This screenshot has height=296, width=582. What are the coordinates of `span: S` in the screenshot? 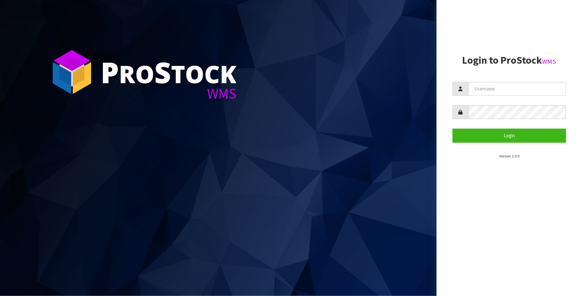 It's located at (163, 72).